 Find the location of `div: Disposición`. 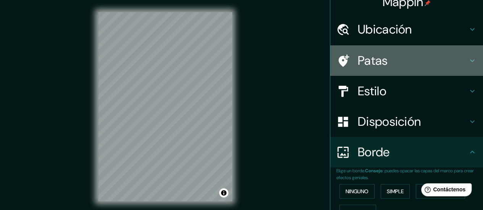

div: Disposición is located at coordinates (407, 122).